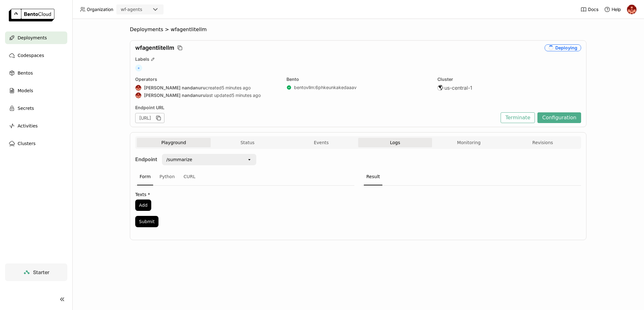 This screenshot has width=644, height=310. What do you see at coordinates (132, 10) in the screenshot?
I see `div: wf-agents` at bounding box center [132, 10].